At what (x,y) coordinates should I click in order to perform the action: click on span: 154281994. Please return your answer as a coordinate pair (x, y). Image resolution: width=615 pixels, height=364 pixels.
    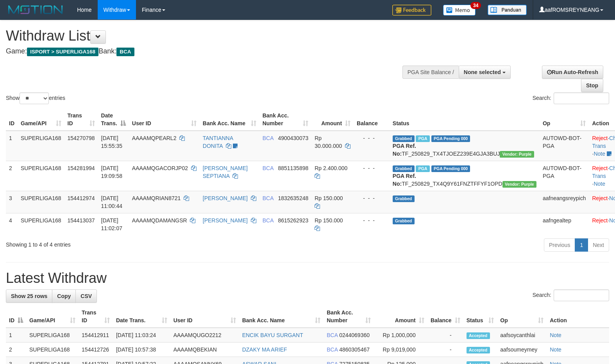
    Looking at the image, I should click on (82, 168).